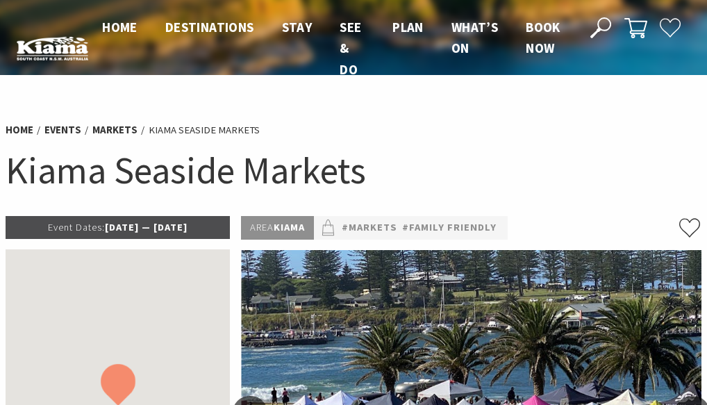 This screenshot has height=405, width=707. I want to click on a: Home, so click(19, 130).